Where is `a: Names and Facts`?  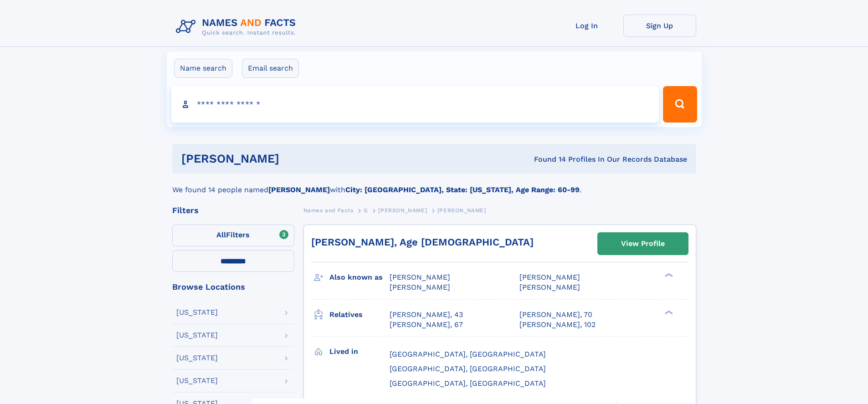 a: Names and Facts is located at coordinates (328, 210).